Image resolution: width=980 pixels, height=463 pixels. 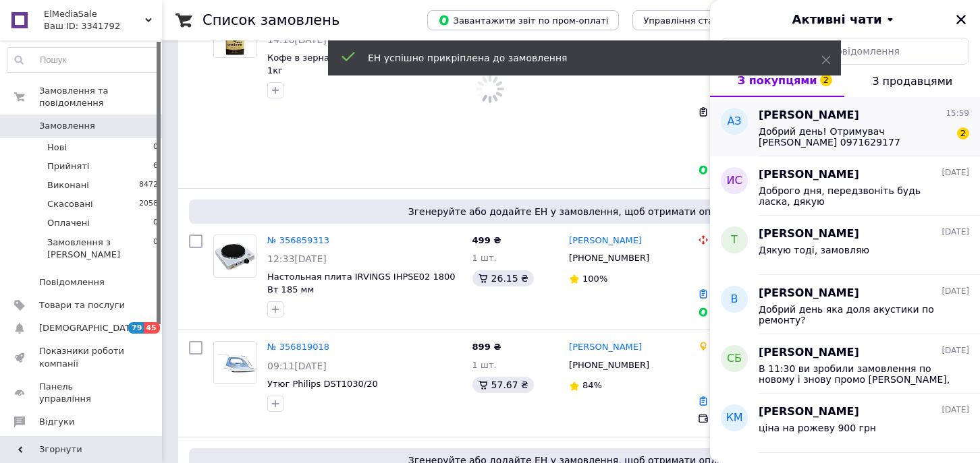 I want to click on span: ElMediaSale, so click(x=94, y=14).